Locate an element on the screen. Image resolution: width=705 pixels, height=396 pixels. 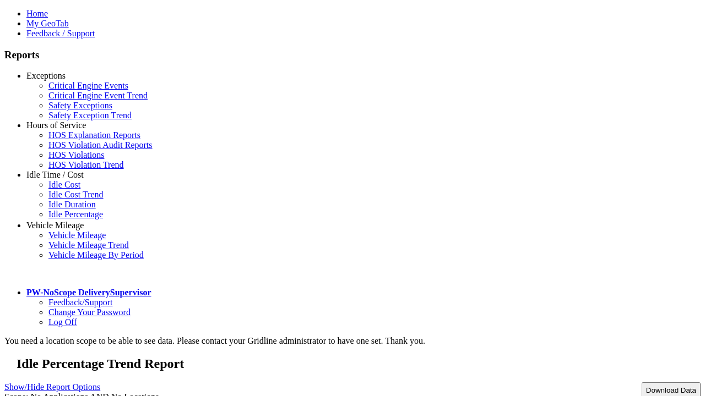
a: Home is located at coordinates (37, 13).